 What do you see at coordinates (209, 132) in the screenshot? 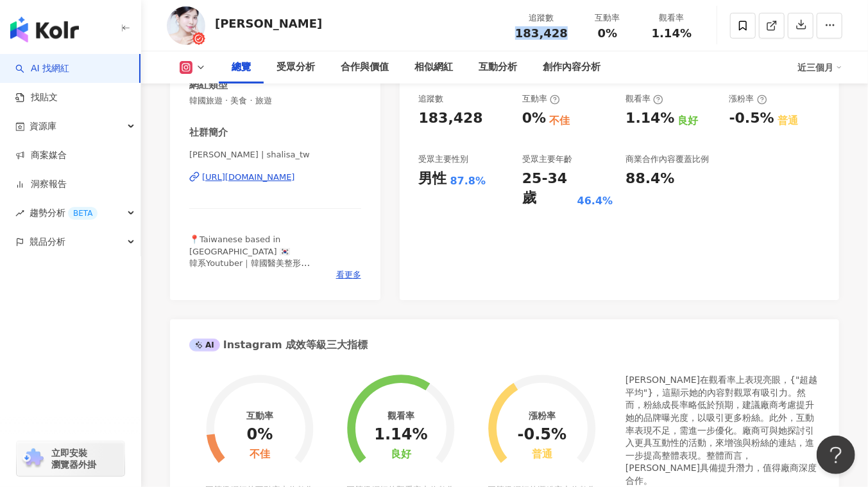
I see `div: 社群簡介` at bounding box center [209, 132].